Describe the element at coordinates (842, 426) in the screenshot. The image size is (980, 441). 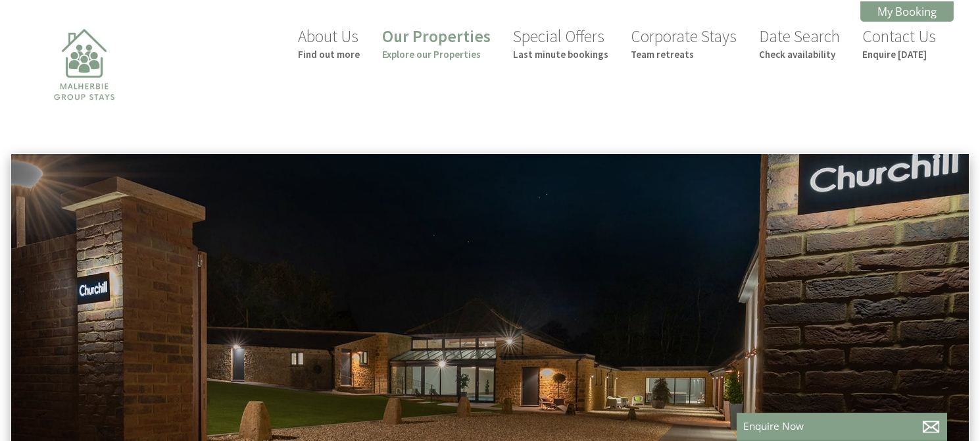
I see `p: Enquire Now` at that location.